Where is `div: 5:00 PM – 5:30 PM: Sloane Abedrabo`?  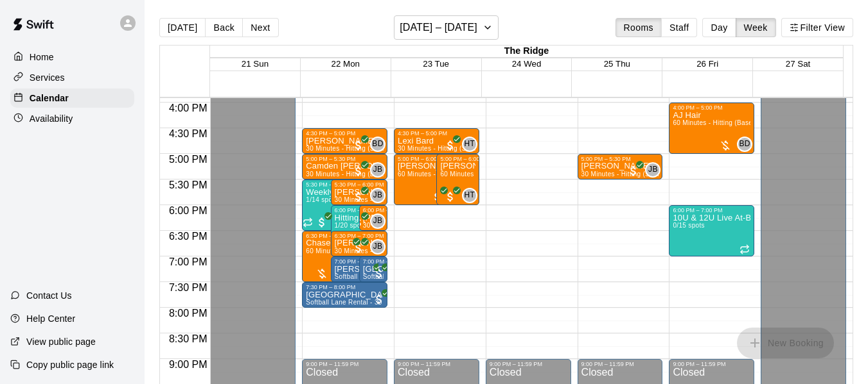
div: 5:00 PM – 5:30 PM: Sloane Abedrabo is located at coordinates (619, 167).